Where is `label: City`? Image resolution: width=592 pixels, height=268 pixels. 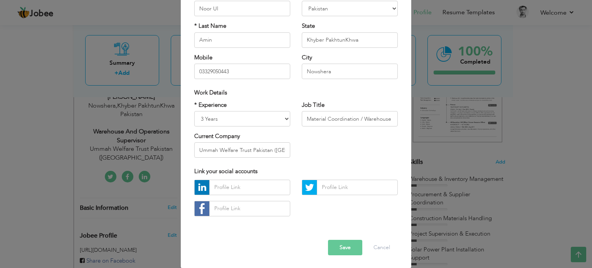
label: City is located at coordinates (307, 57).